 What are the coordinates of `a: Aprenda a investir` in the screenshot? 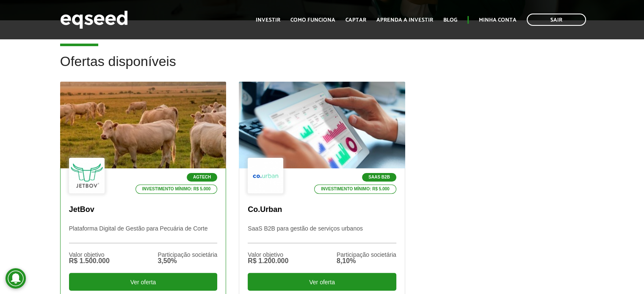 It's located at (405, 20).